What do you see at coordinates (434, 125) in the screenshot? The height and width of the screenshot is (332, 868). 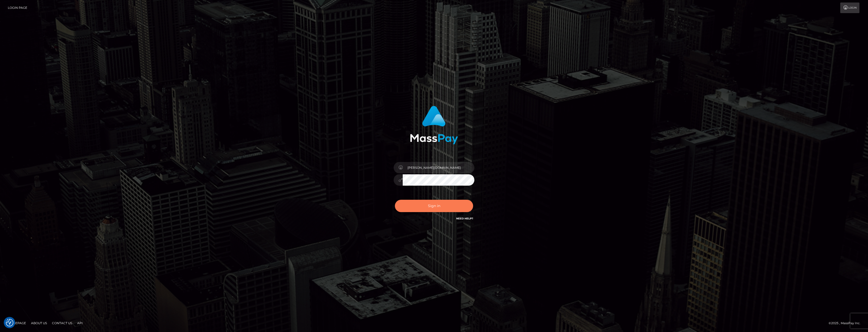 I see `img: MassPay Login` at bounding box center [434, 125].